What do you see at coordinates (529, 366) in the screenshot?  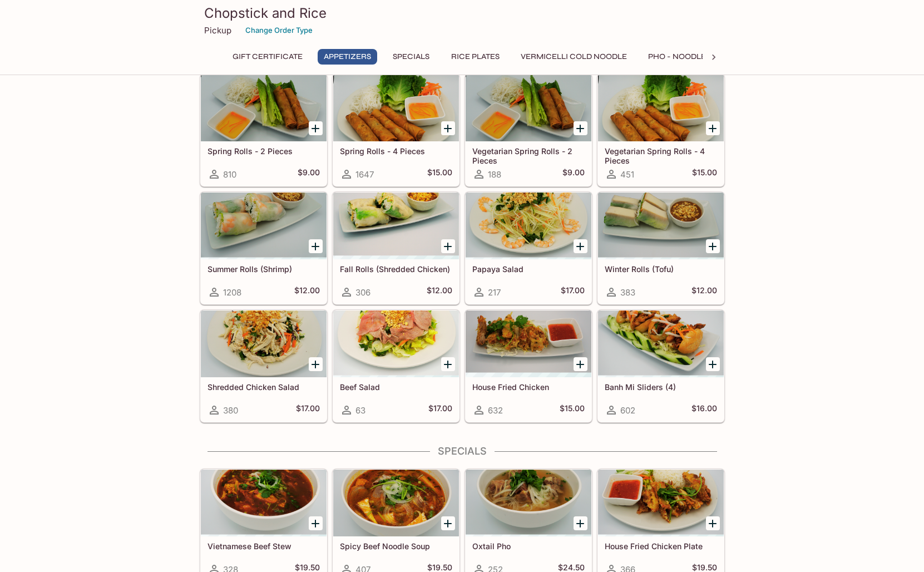 I see `a: House Fried Chicken632$15.00` at bounding box center [529, 366].